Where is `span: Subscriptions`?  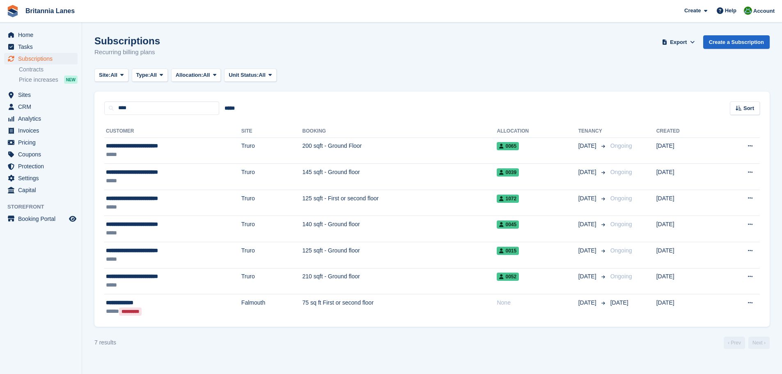 span: Subscriptions is located at coordinates (43, 59).